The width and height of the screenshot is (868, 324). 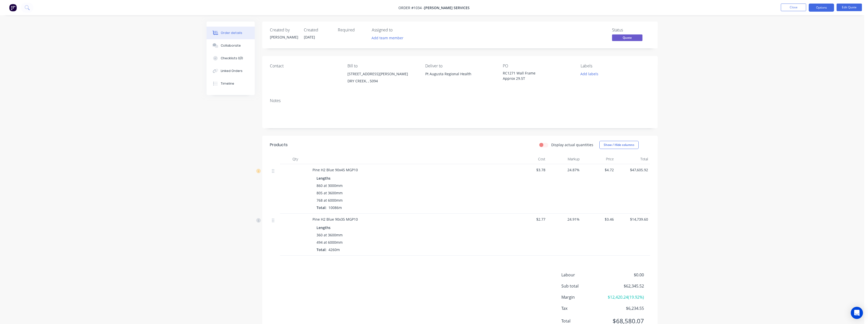 I want to click on span: $47,605.92, so click(x=633, y=170).